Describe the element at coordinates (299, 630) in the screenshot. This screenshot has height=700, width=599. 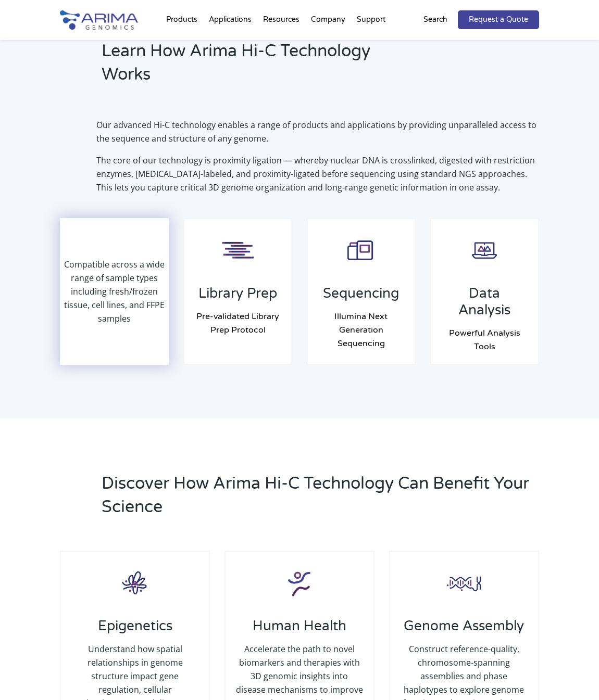
I see `h3: Human Health` at that location.